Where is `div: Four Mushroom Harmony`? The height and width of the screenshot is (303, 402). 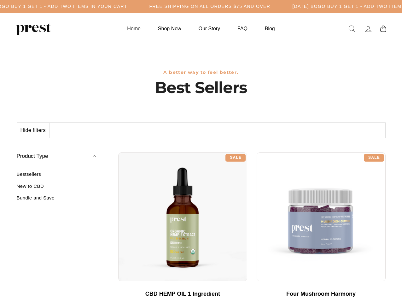 div: Four Mushroom Harmony is located at coordinates (321, 294).